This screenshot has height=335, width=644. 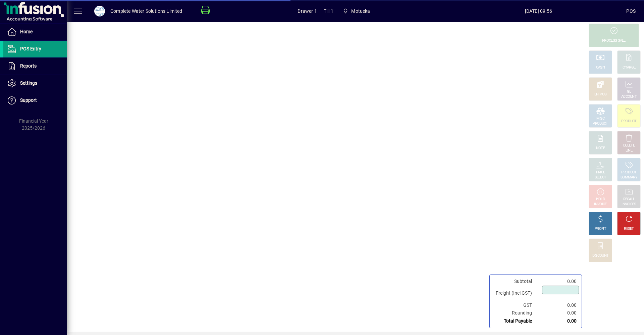 What do you see at coordinates (600, 68) in the screenshot?
I see `div: CASH` at bounding box center [600, 68].